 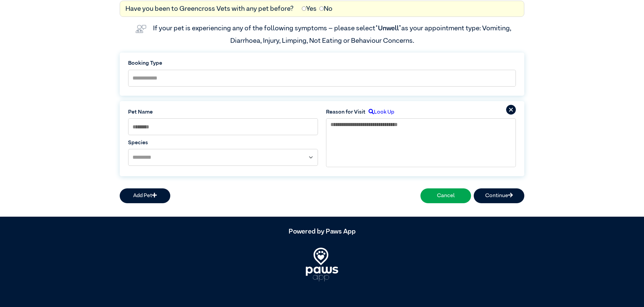 What do you see at coordinates (321, 8) in the screenshot?
I see `input: No` at bounding box center [321, 8].